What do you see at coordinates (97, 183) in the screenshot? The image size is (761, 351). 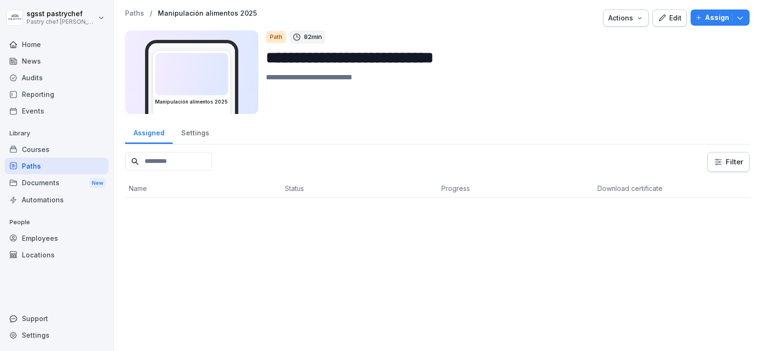 I see `div: New` at bounding box center [97, 183].